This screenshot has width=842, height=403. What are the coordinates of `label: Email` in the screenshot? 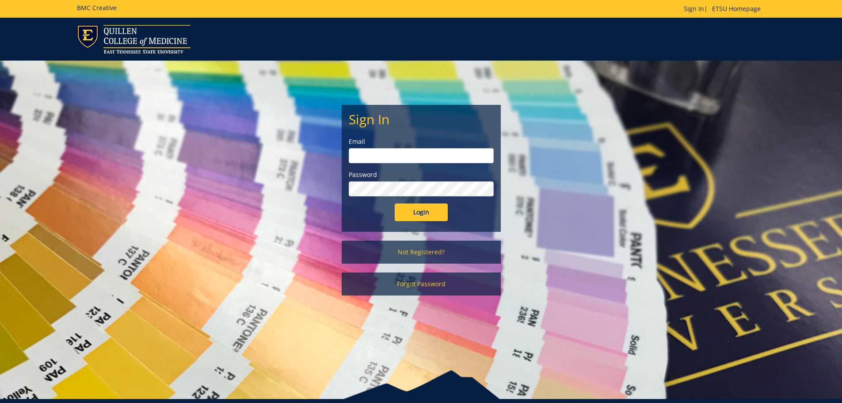 It's located at (421, 142).